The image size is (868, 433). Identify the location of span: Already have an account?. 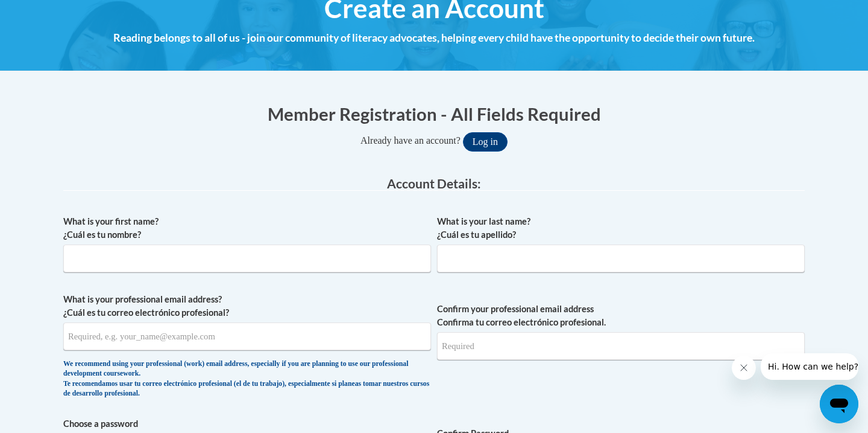
(411, 140).